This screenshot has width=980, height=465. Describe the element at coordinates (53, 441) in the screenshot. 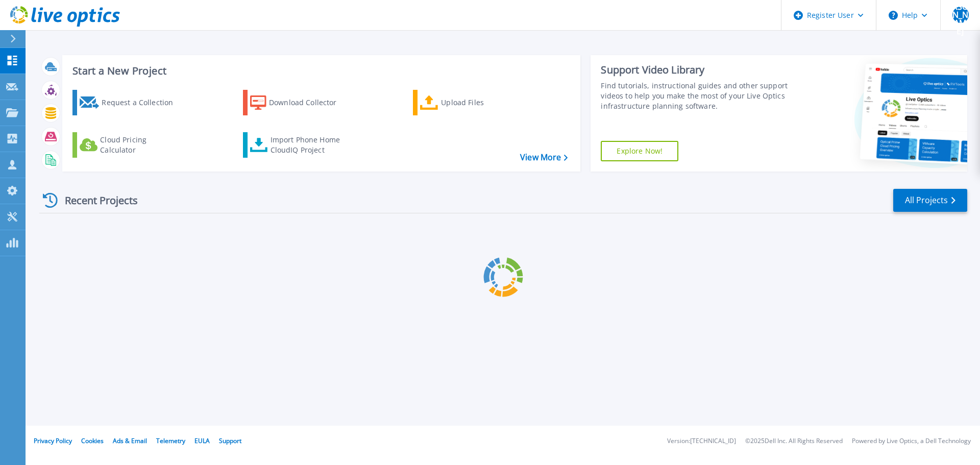

I see `a: Privacy Policy` at that location.